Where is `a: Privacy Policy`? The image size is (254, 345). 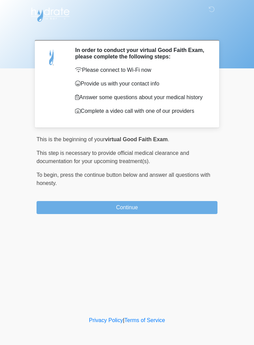
a: Privacy Policy is located at coordinates (106, 320).